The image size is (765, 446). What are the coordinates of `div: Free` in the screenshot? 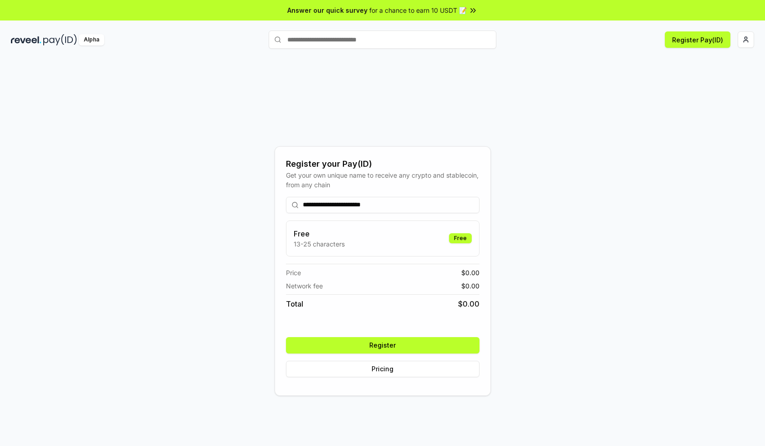 It's located at (460, 238).